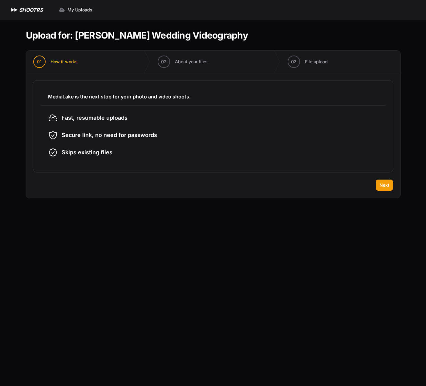  I want to click on button: Next, so click(385, 185).